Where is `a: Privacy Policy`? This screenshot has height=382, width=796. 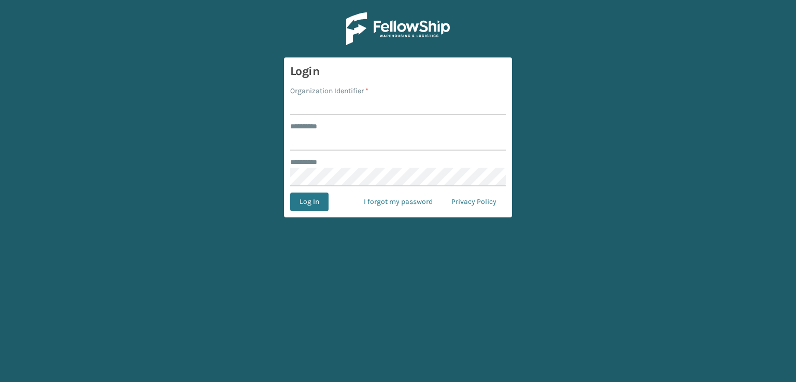
a: Privacy Policy is located at coordinates (473, 202).